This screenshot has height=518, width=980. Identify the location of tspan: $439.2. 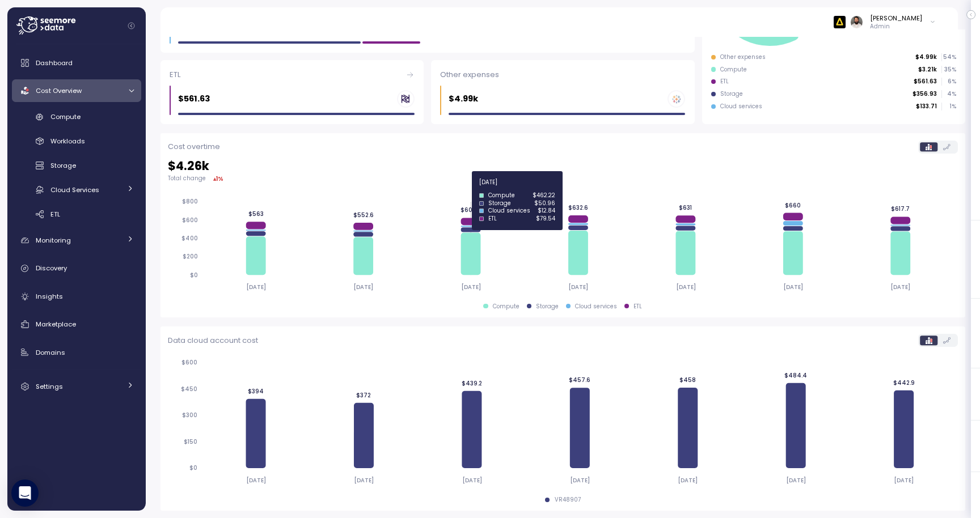
(472, 384).